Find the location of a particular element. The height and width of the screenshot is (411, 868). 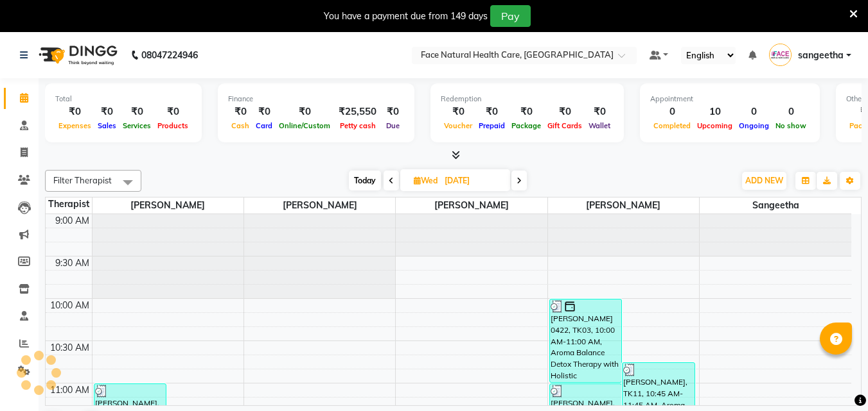

span: Wed is located at coordinates (425, 180).